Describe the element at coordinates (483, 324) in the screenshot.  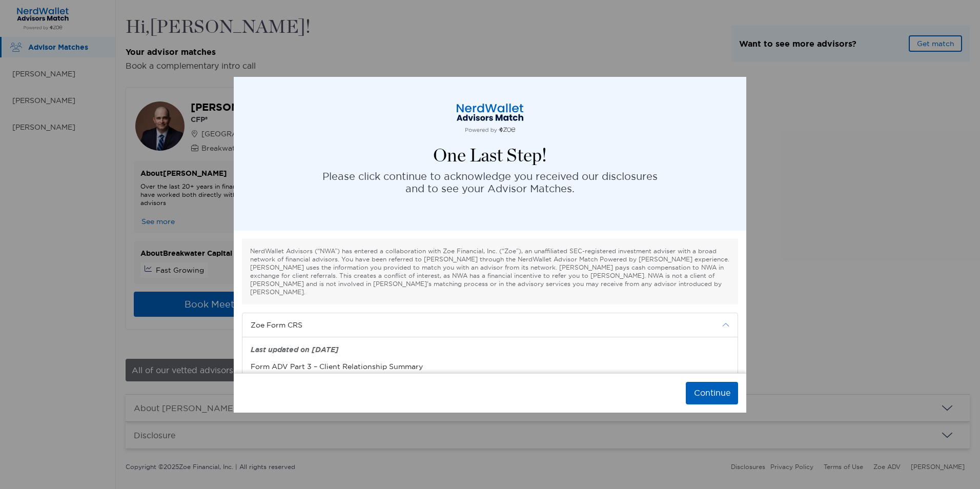
I see `span: Zoe Form CRS` at that location.